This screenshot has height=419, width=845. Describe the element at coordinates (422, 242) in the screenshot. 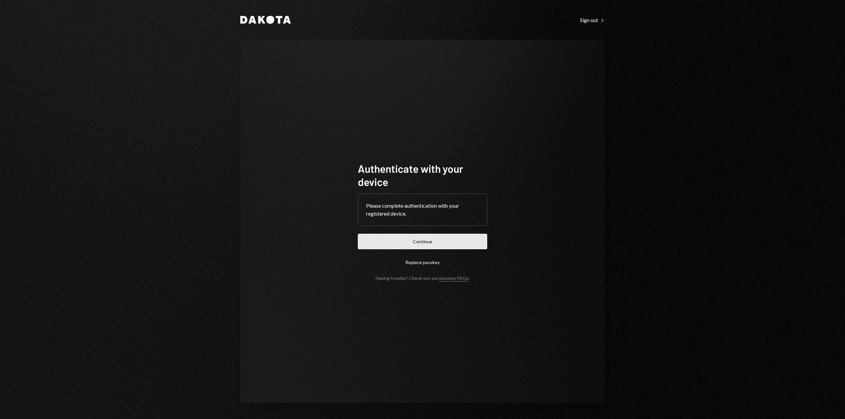

I see `button: Continue` at that location.